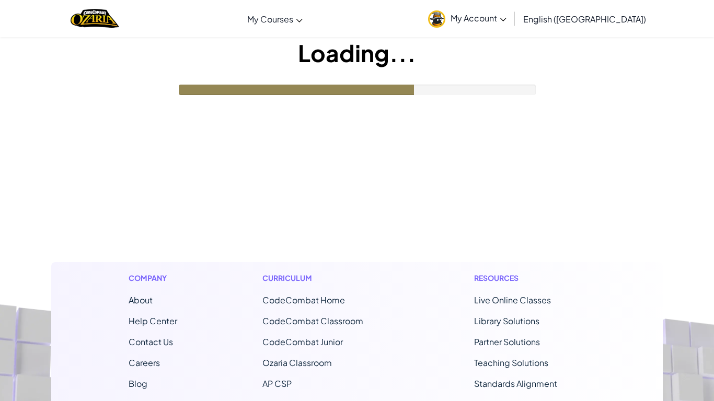 This screenshot has width=714, height=401. I want to click on a: Careers, so click(144, 363).